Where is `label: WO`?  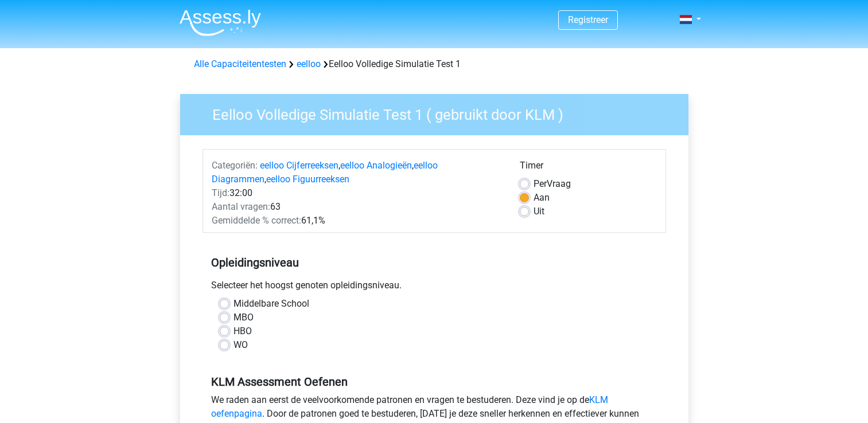
label: WO is located at coordinates (240, 345).